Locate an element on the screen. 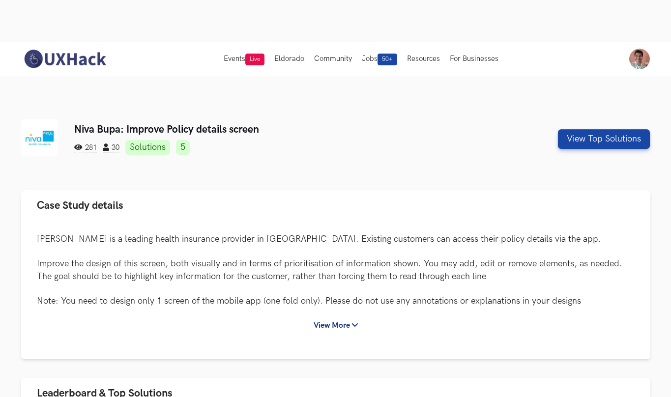  button: EventsLive is located at coordinates (244, 59).